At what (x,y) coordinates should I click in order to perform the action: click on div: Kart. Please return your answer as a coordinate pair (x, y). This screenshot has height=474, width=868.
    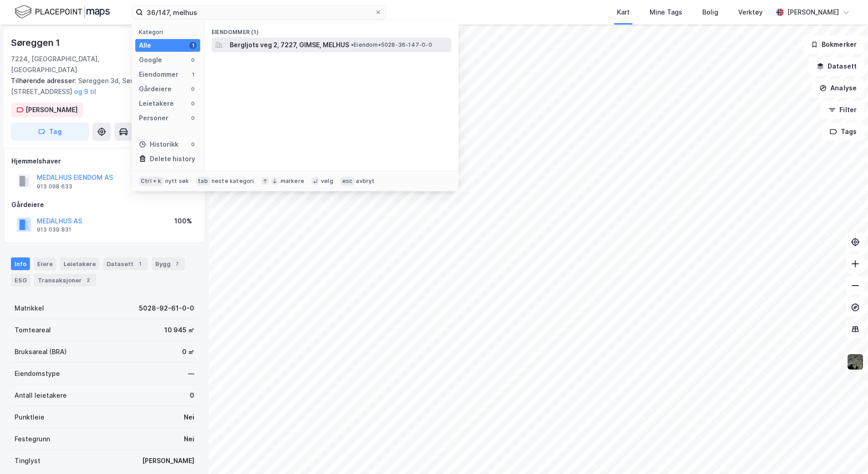
    Looking at the image, I should click on (623, 12).